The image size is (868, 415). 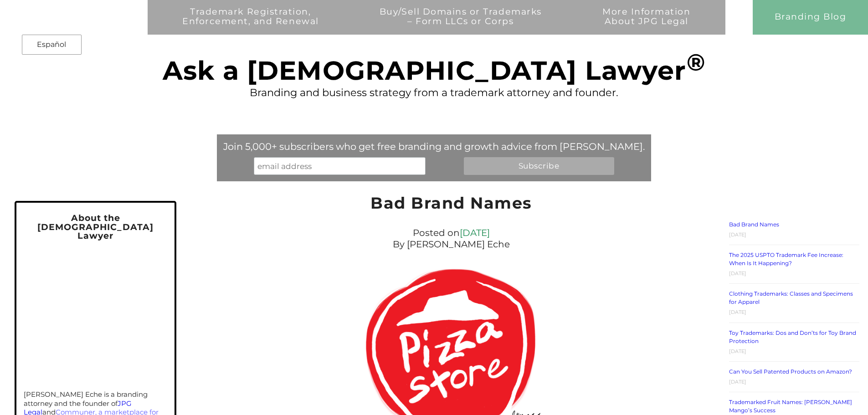 What do you see at coordinates (251, 25) in the screenshot?
I see `a: Trademark Registration,Enforcement, and Renewal` at bounding box center [251, 25].